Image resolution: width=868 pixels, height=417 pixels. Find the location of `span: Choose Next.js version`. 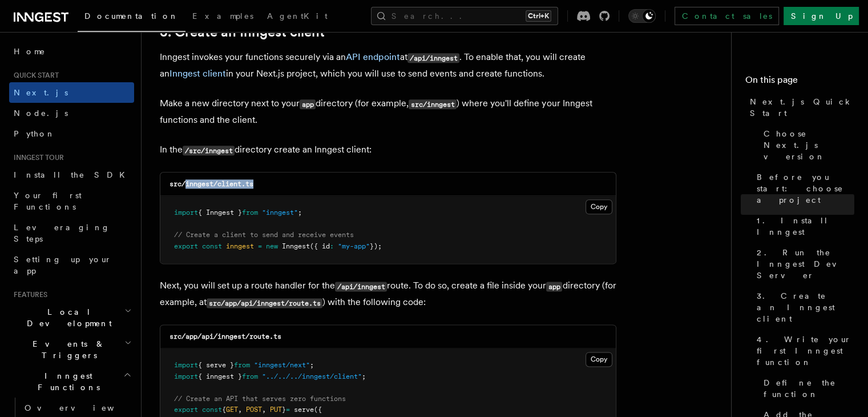

span: Choose Next.js version is located at coordinates (809, 145).